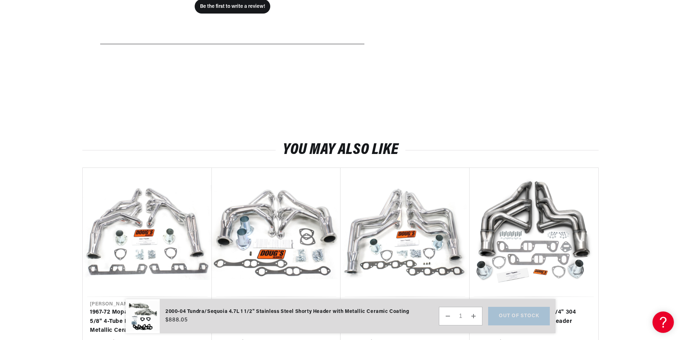 This screenshot has height=340, width=681. I want to click on a: 1967-69 Firebird 326-455 1 3/4" 304 Stainless Steel Long Tube Header with 3" Collector, so click(531, 322).